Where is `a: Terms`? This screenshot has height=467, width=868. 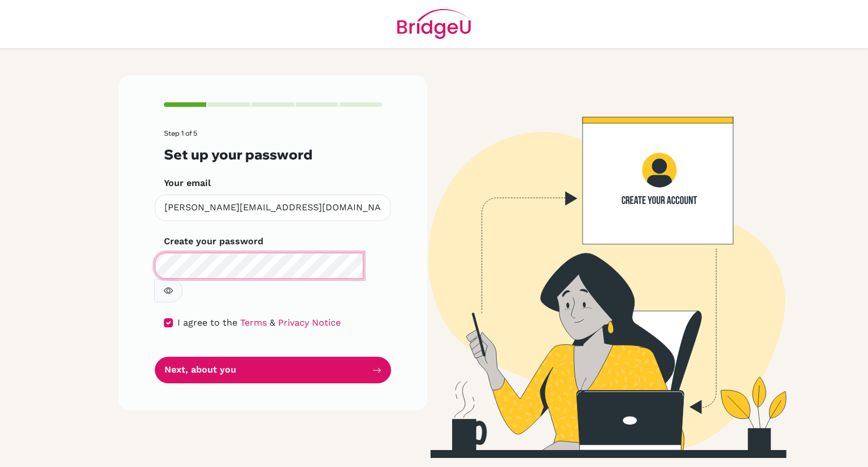 a: Terms is located at coordinates (253, 322).